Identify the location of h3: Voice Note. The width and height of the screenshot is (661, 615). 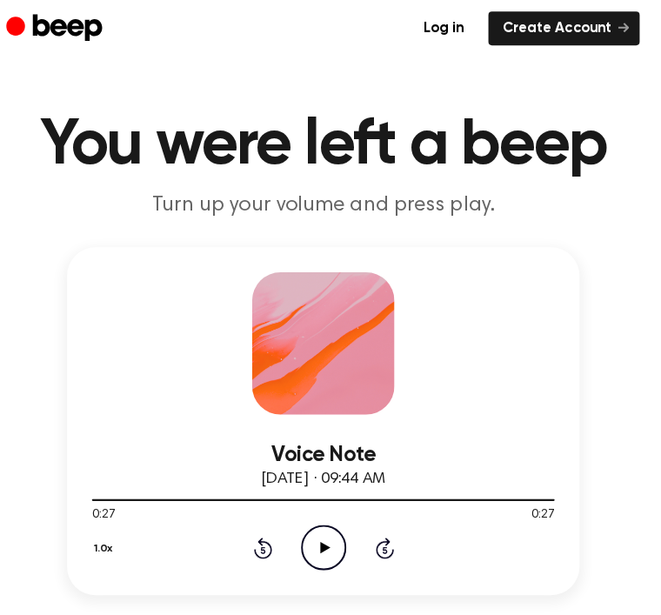
(330, 444).